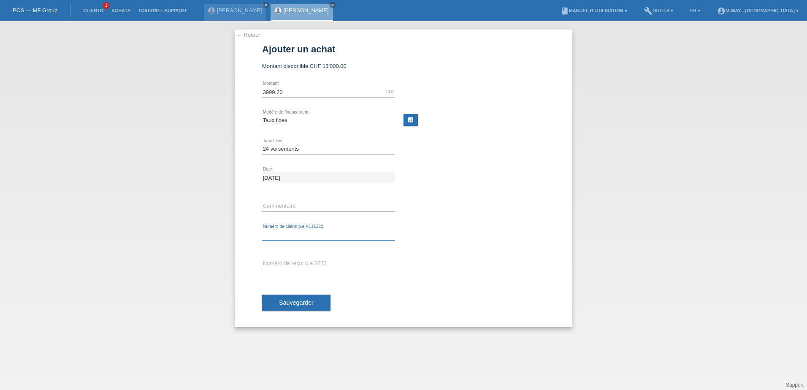  What do you see at coordinates (296, 303) in the screenshot?
I see `span: Sauvegarder` at bounding box center [296, 303].